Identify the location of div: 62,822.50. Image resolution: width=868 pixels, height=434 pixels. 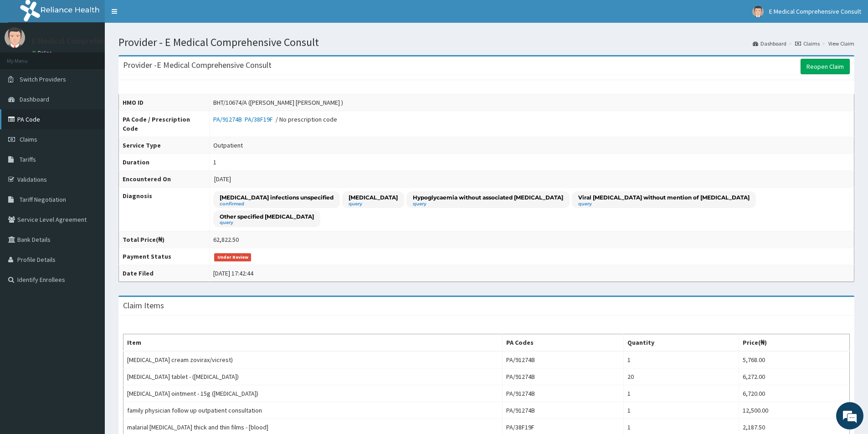
(226, 240).